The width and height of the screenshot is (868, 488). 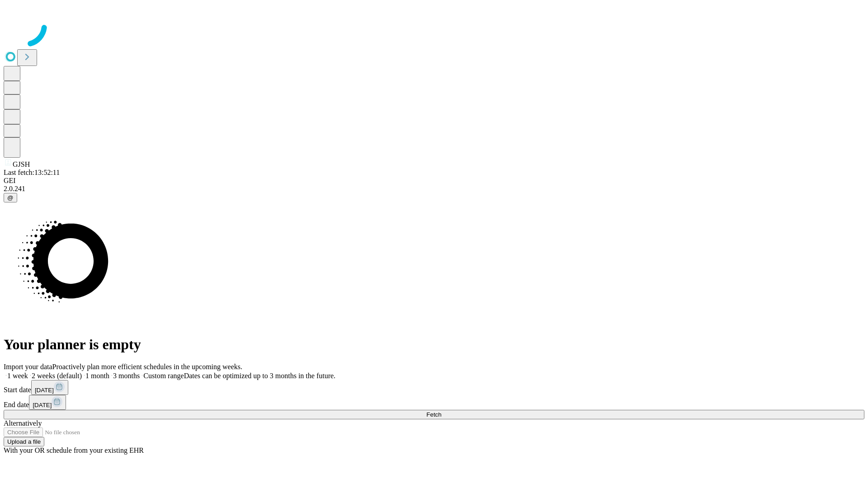 I want to click on div: Start date, so click(x=434, y=387).